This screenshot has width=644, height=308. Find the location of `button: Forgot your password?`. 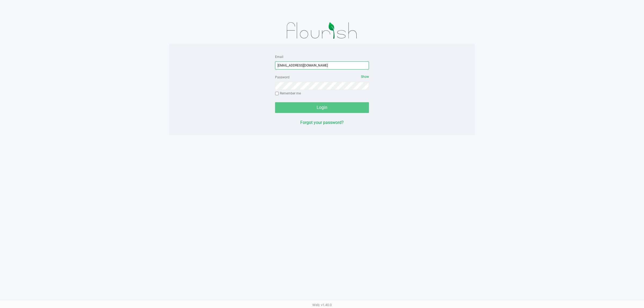

button: Forgot your password? is located at coordinates (322, 123).